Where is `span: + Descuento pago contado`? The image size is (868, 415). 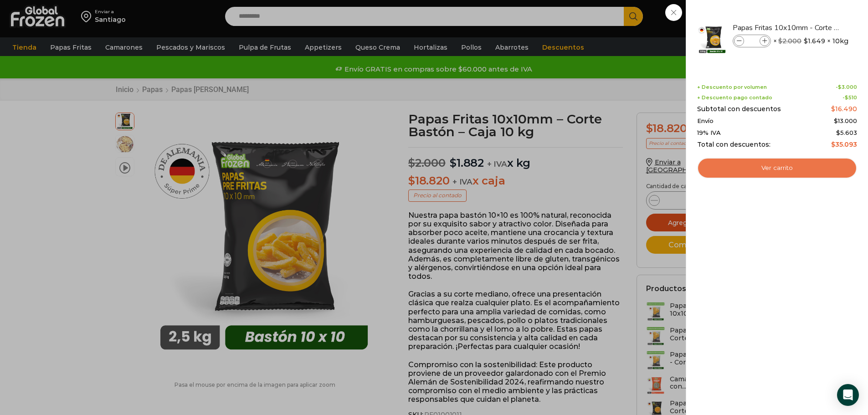
span: + Descuento pago contado is located at coordinates (734, 97).